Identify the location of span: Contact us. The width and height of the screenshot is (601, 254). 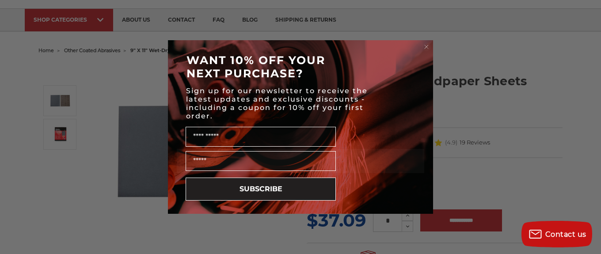
(566, 234).